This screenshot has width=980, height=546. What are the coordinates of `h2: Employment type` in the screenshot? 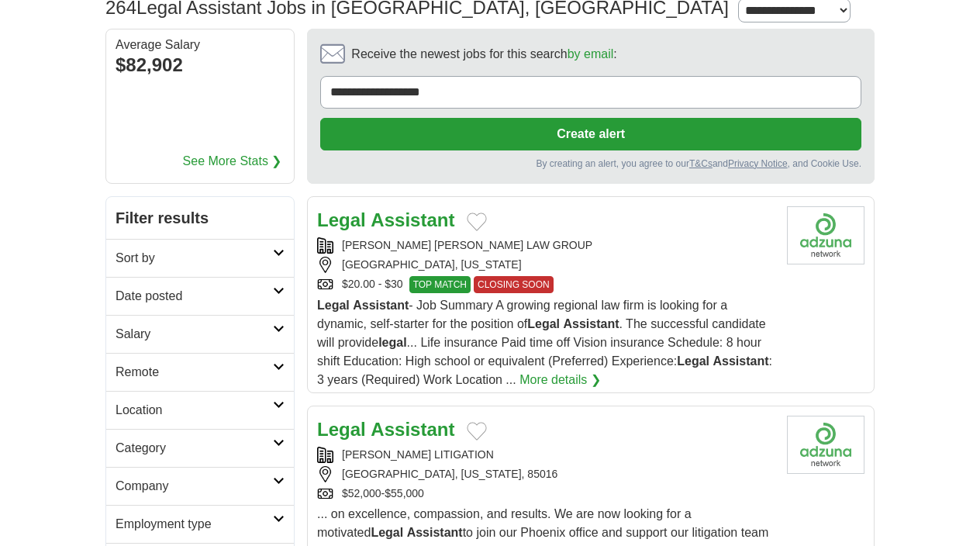 It's located at (194, 525).